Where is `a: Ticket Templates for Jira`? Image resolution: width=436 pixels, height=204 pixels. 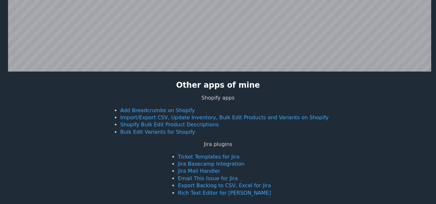 a: Ticket Templates for Jira is located at coordinates (208, 156).